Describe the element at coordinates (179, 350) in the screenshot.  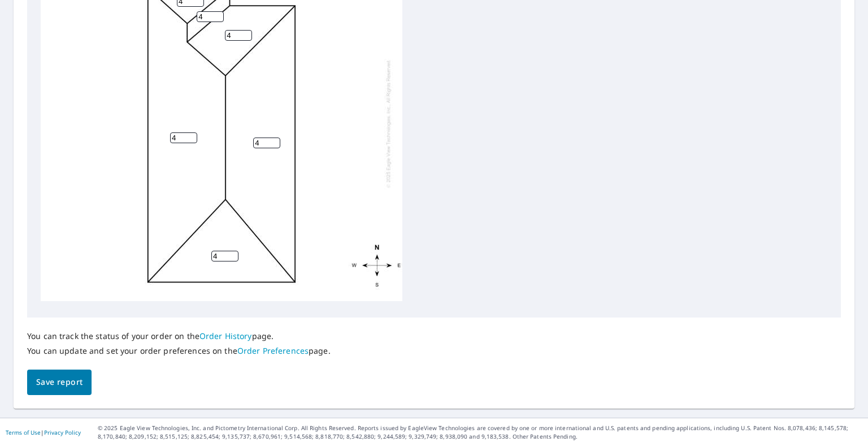
I see `p: You can update and set your order preferences on the page.` at that location.